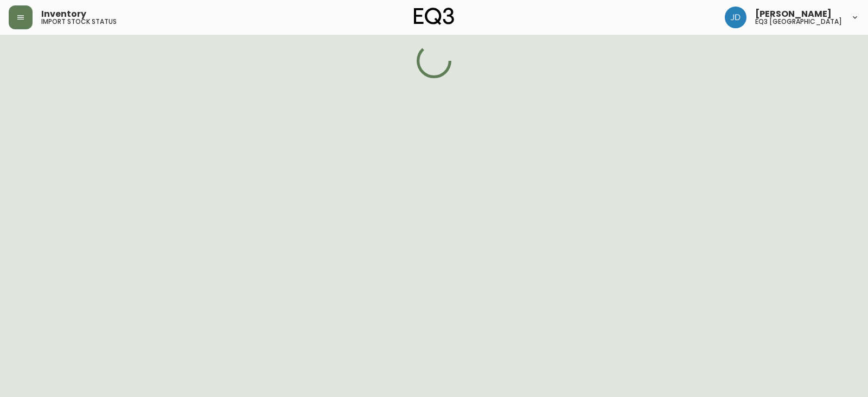  What do you see at coordinates (736, 17) in the screenshot?
I see `img: 7c567ac048721f22e158fd313f7f0981` at bounding box center [736, 17].